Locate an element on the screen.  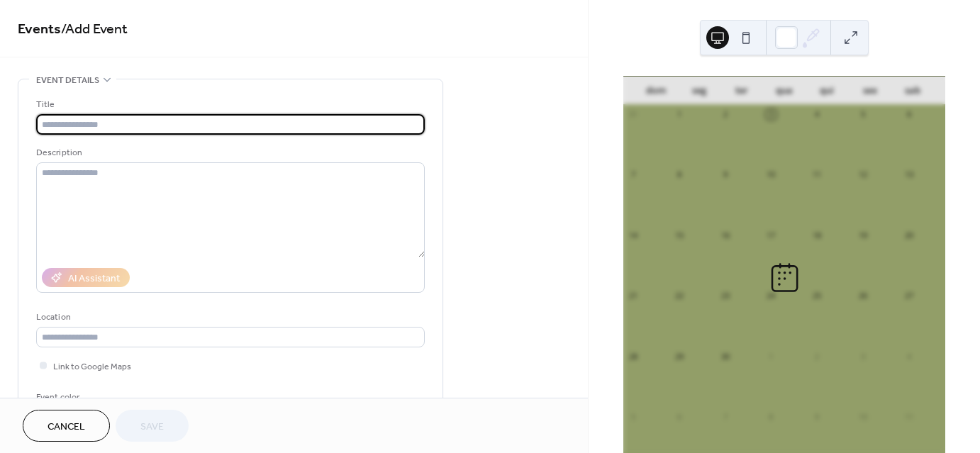
a: Events is located at coordinates (39, 29).